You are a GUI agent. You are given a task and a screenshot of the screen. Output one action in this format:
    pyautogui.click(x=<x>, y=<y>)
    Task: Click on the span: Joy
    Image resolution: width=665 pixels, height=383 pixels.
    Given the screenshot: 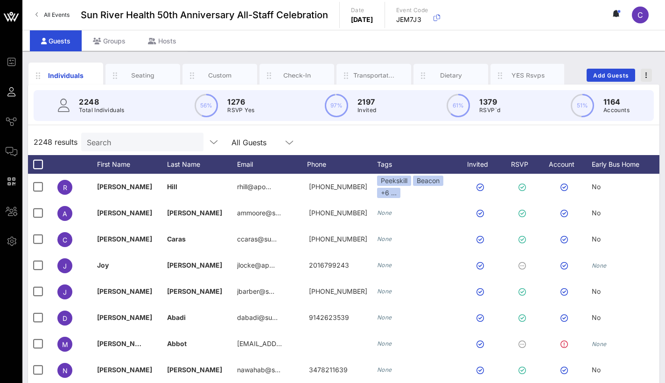 What is the action you would take?
    pyautogui.click(x=103, y=265)
    